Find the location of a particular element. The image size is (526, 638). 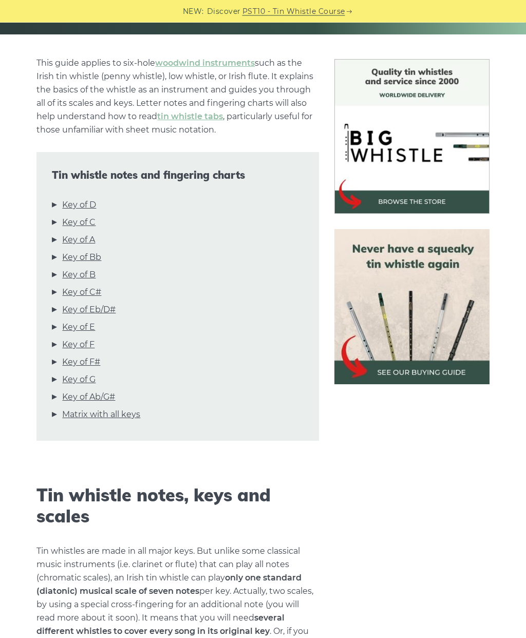

a: Matrix with all keys is located at coordinates (101, 415).